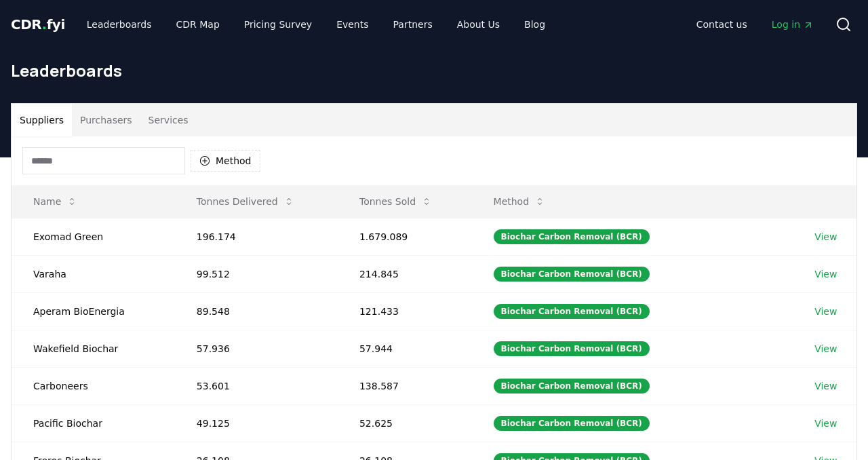 The height and width of the screenshot is (460, 868). What do you see at coordinates (93, 423) in the screenshot?
I see `td: Pacific Biochar` at bounding box center [93, 423].